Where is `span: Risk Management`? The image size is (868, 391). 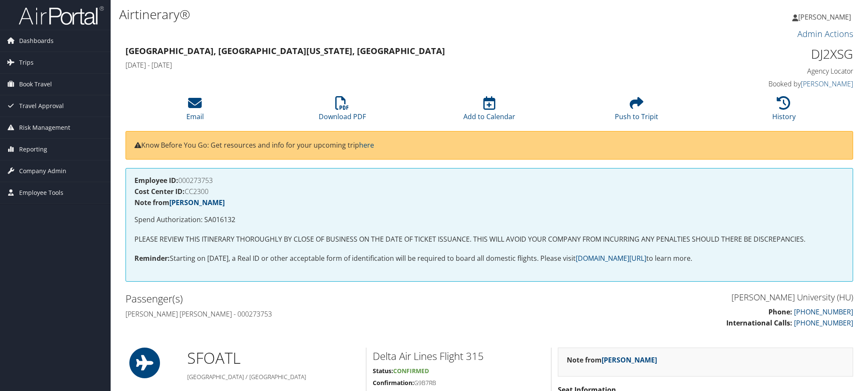 span: Risk Management is located at coordinates (45, 128).